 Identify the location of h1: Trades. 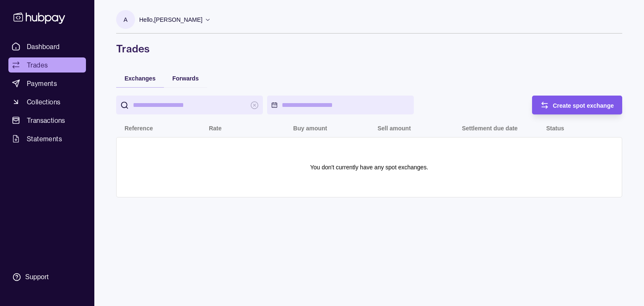
(369, 49).